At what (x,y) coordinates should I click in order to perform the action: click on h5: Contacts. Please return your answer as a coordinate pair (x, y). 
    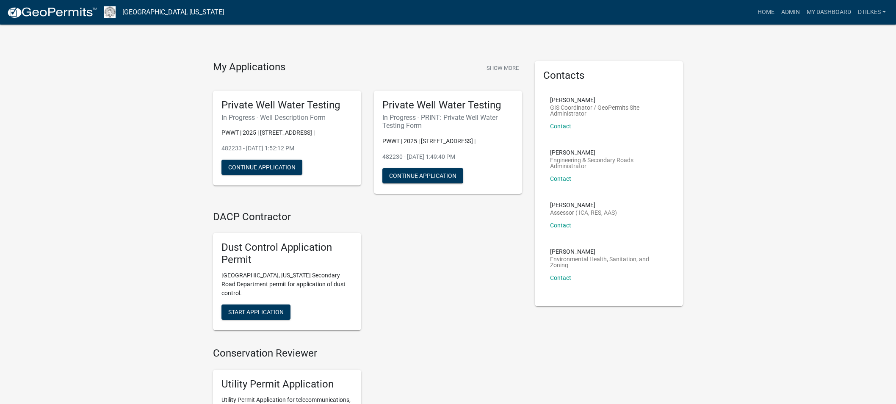
    Looking at the image, I should click on (609, 75).